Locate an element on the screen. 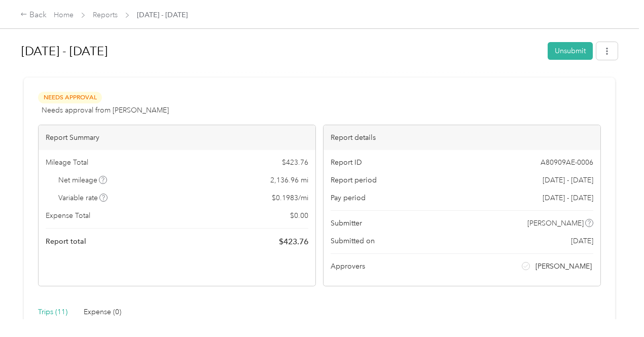 The image size is (644, 337). button: Unsubmit is located at coordinates (570, 51).